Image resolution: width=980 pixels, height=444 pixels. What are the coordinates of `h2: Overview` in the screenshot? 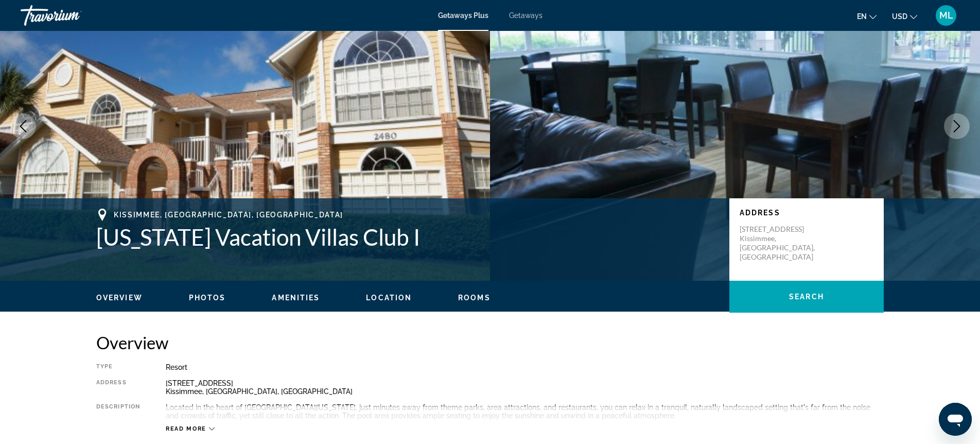 It's located at (490, 343).